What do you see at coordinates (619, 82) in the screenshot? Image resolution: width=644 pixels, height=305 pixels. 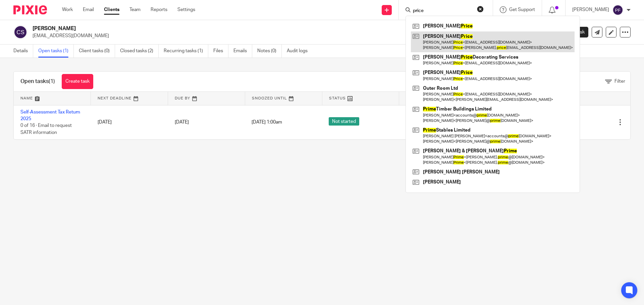 I see `span: Filter` at bounding box center [619, 82].